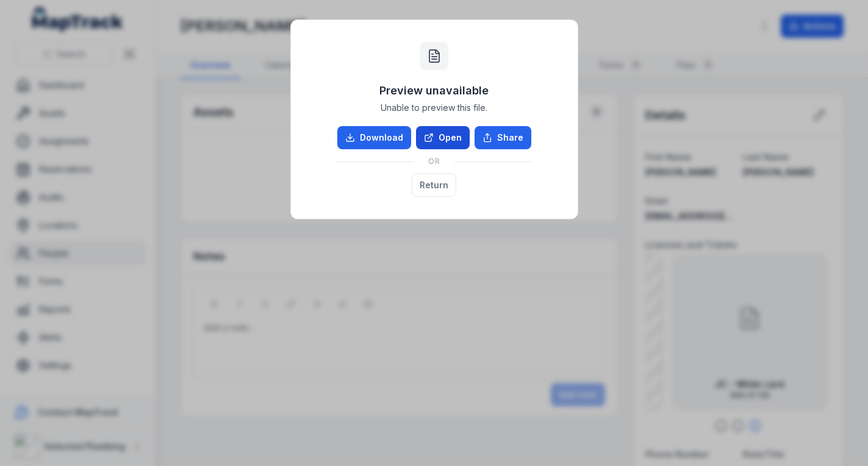 The height and width of the screenshot is (466, 868). I want to click on h3: Preview unavailable, so click(434, 90).